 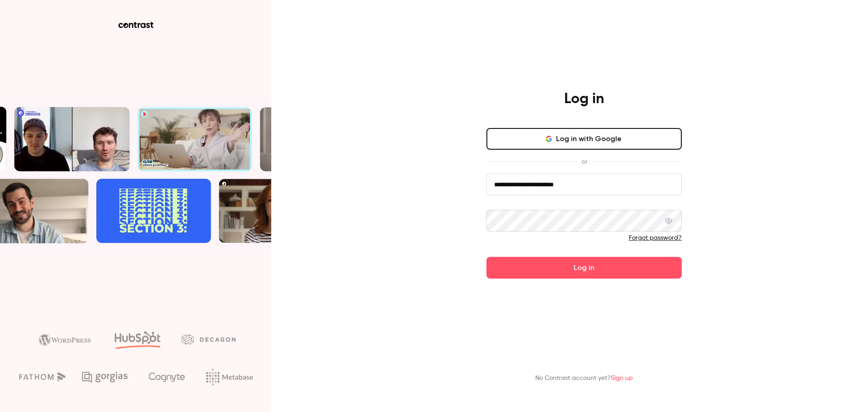 What do you see at coordinates (209, 339) in the screenshot?
I see `img: decagon` at bounding box center [209, 339].